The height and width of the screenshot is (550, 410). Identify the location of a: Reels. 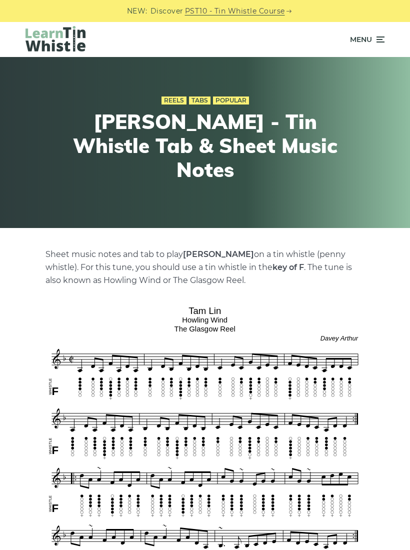
(174, 101).